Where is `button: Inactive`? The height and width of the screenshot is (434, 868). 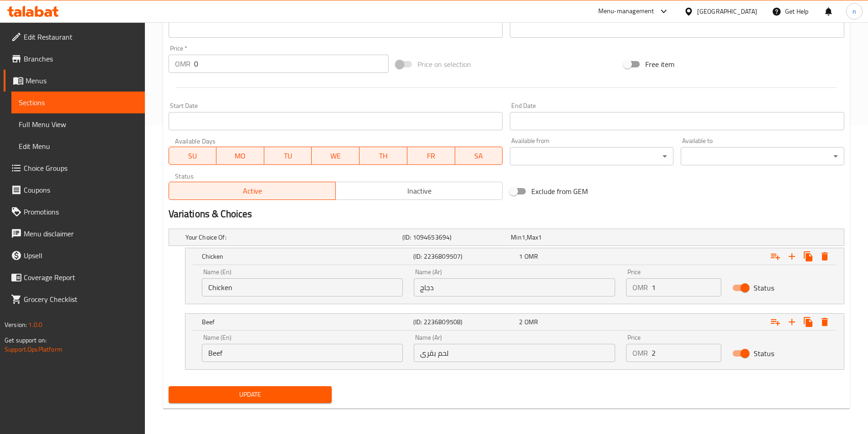 button: Inactive is located at coordinates (419, 191).